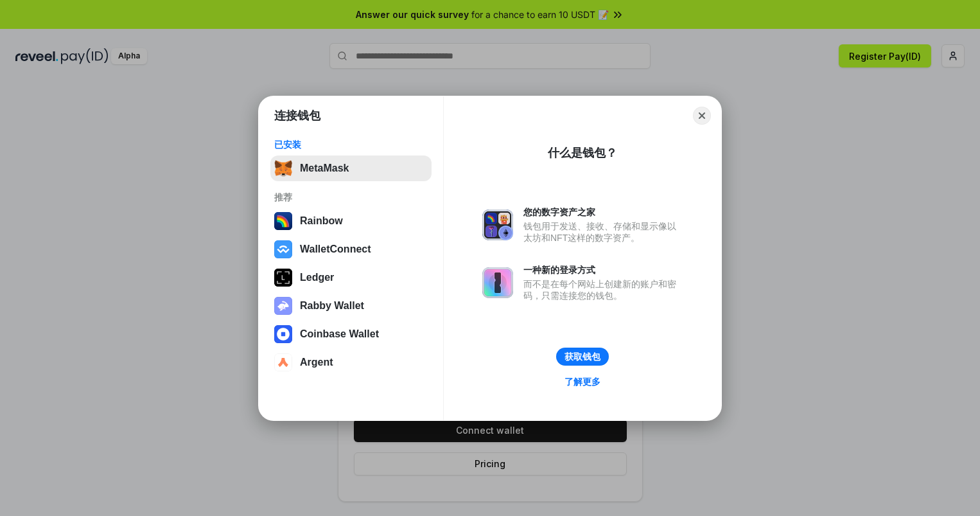 The image size is (980, 516). Describe the element at coordinates (351, 197) in the screenshot. I see `div: 推荐` at that location.